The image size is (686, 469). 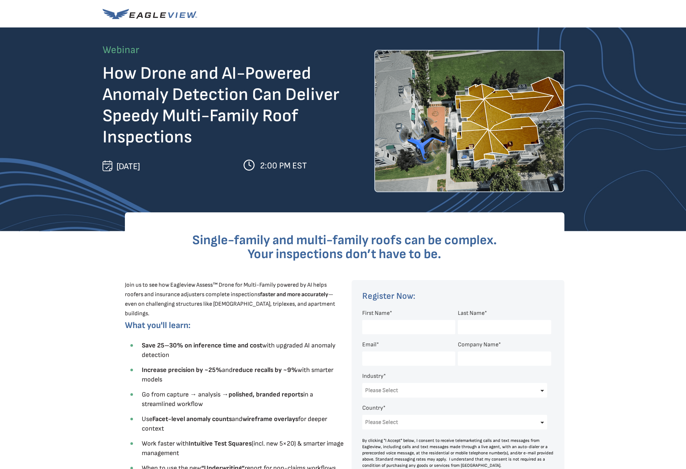 What do you see at coordinates (228, 399) in the screenshot?
I see `span: Go from capture → analysis → in a streamlined workflow` at bounding box center [228, 399].